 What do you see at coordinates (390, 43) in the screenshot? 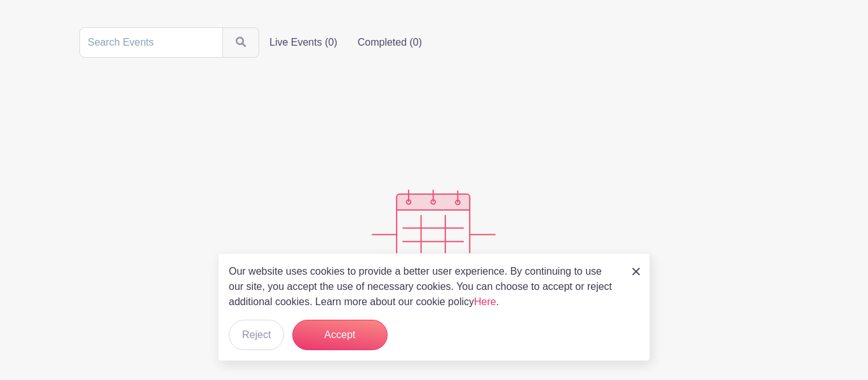
I see `label: Completed (0)` at bounding box center [390, 43].